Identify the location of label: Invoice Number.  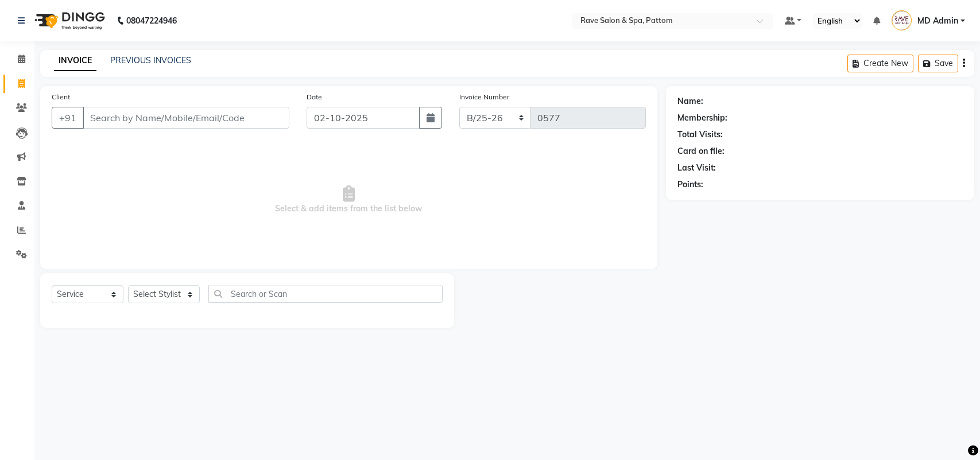
(484, 97).